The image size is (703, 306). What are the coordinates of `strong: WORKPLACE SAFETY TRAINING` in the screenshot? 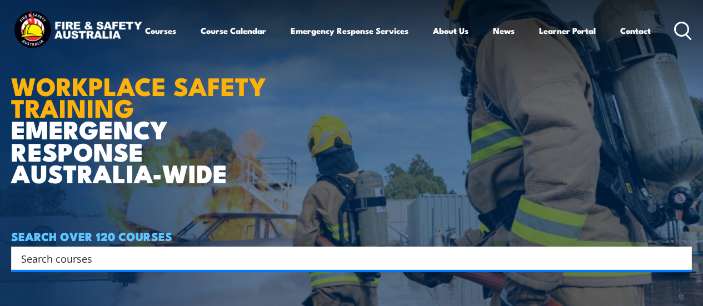 It's located at (138, 96).